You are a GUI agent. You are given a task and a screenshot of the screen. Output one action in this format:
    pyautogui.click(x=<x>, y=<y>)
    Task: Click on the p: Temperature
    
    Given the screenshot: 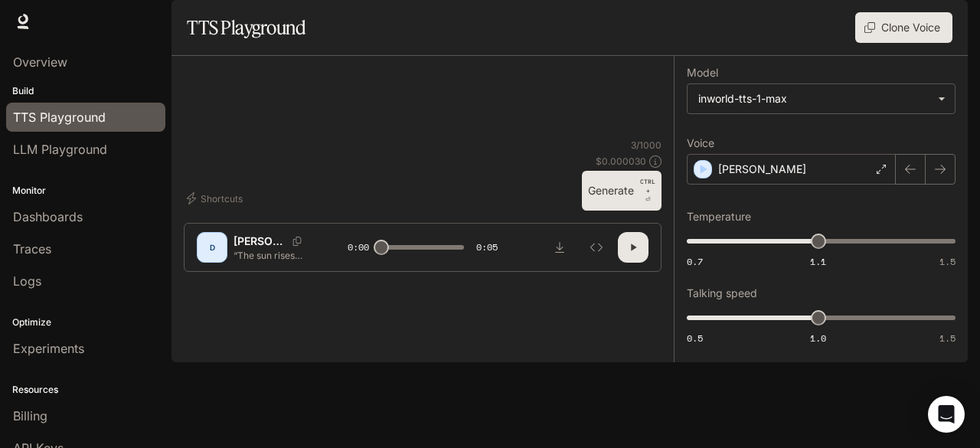 What is the action you would take?
    pyautogui.click(x=719, y=217)
    